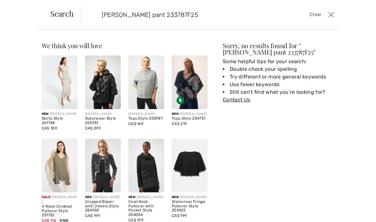 This screenshot has height=222, width=376. What do you see at coordinates (183, 15) in the screenshot?
I see `input: TYPE TO SEARCH` at bounding box center [183, 15].